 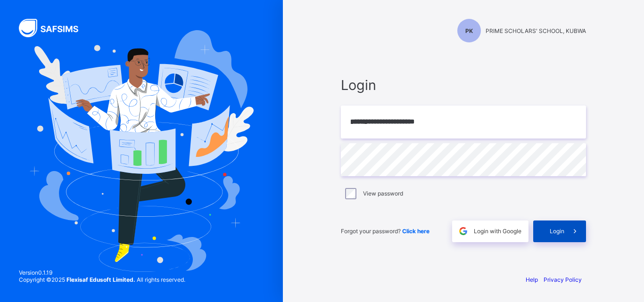 I want to click on img: Hero Image, so click(x=142, y=151).